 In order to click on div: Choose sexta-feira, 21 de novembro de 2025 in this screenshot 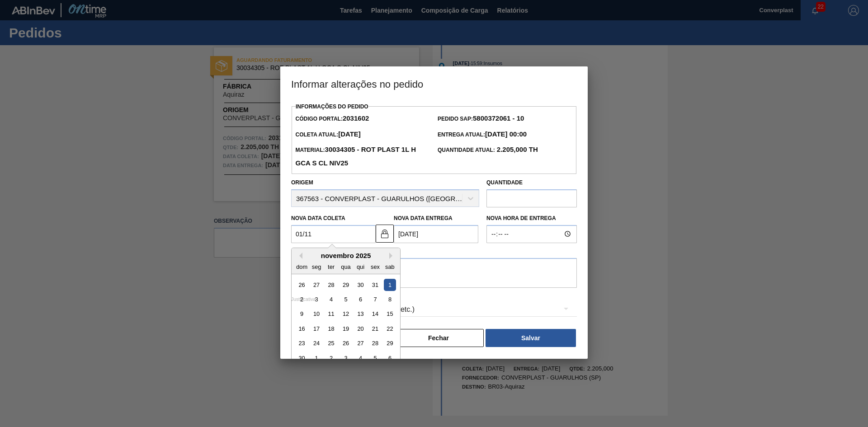, I will do `click(375, 328)`.